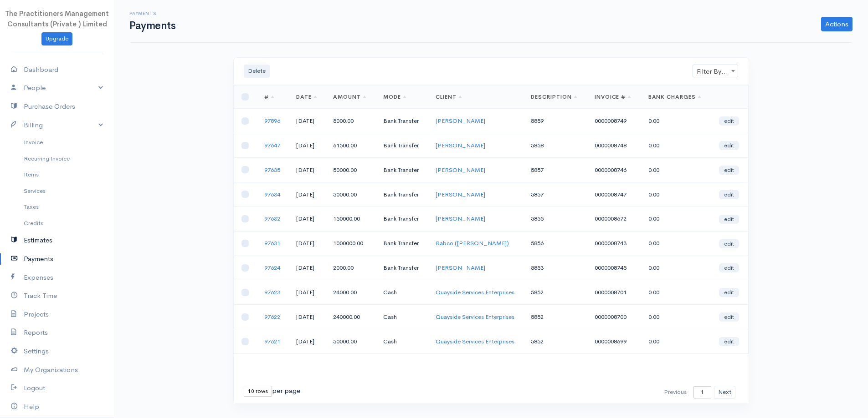 Image resolution: width=868 pixels, height=418 pixels. Describe the element at coordinates (351, 121) in the screenshot. I see `td: 5000.00` at that location.